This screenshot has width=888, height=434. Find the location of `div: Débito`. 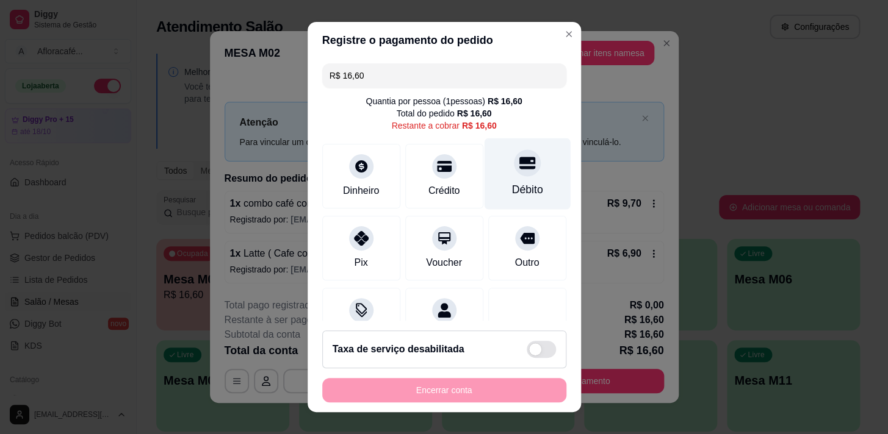

div: Débito is located at coordinates (526, 190).